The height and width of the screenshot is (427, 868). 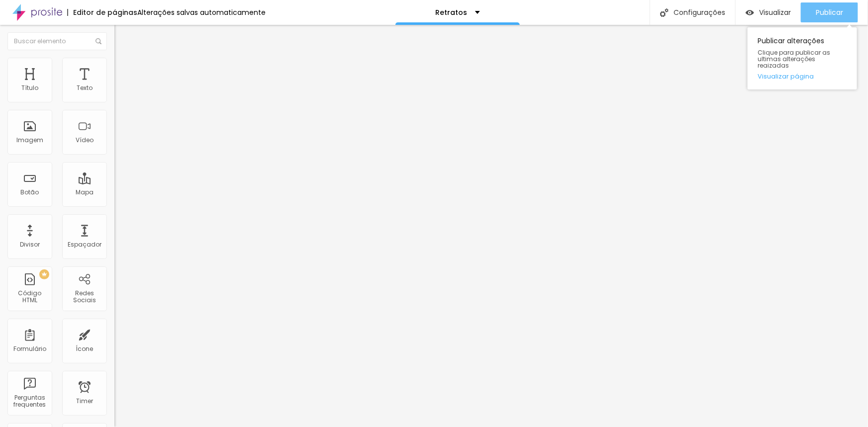 I want to click on div: Botão, so click(x=30, y=193).